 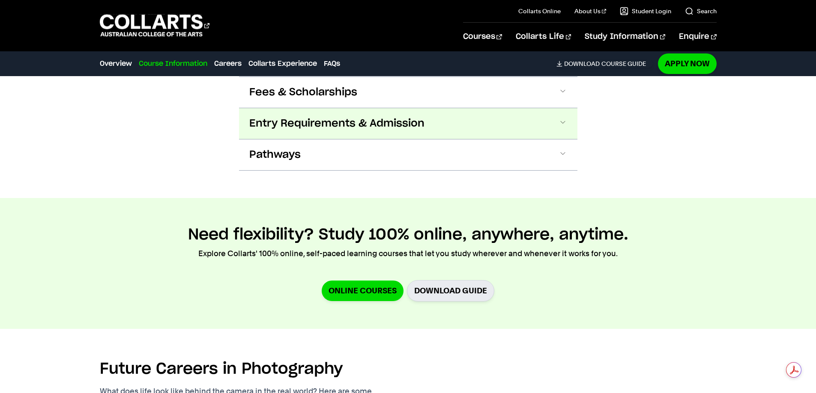 What do you see at coordinates (482, 37) in the screenshot?
I see `a: Courses` at bounding box center [482, 37].